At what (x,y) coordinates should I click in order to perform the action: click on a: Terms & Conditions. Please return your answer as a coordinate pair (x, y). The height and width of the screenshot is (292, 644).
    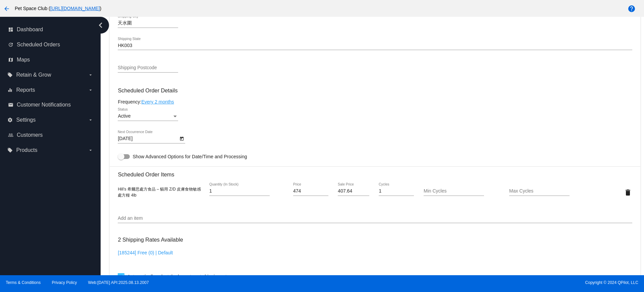
    Looking at the image, I should click on (23, 282).